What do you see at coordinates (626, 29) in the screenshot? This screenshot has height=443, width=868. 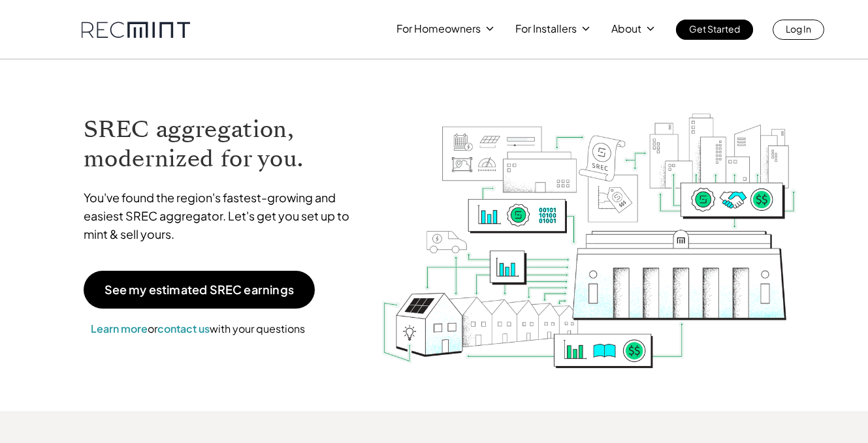 I see `p: About` at bounding box center [626, 29].